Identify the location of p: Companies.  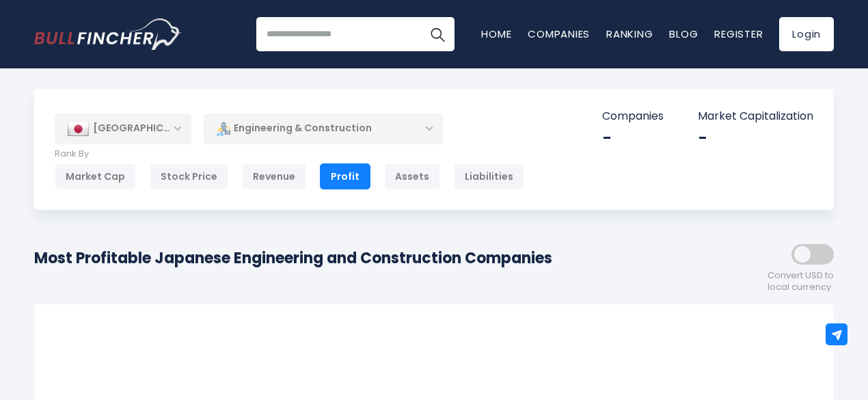
(633, 116).